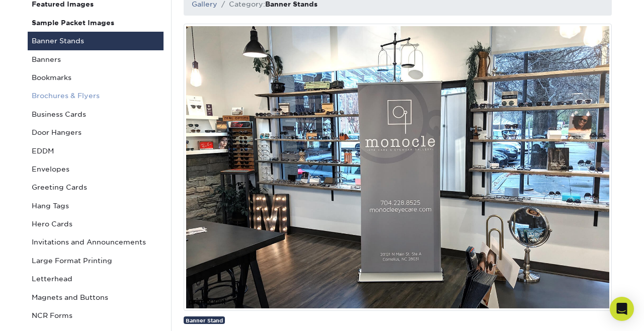 This screenshot has height=331, width=644. I want to click on a: Door Hangers, so click(95, 132).